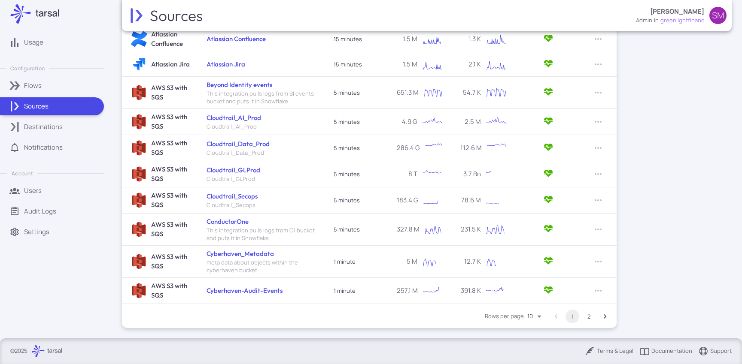  I want to click on p: Account, so click(22, 173).